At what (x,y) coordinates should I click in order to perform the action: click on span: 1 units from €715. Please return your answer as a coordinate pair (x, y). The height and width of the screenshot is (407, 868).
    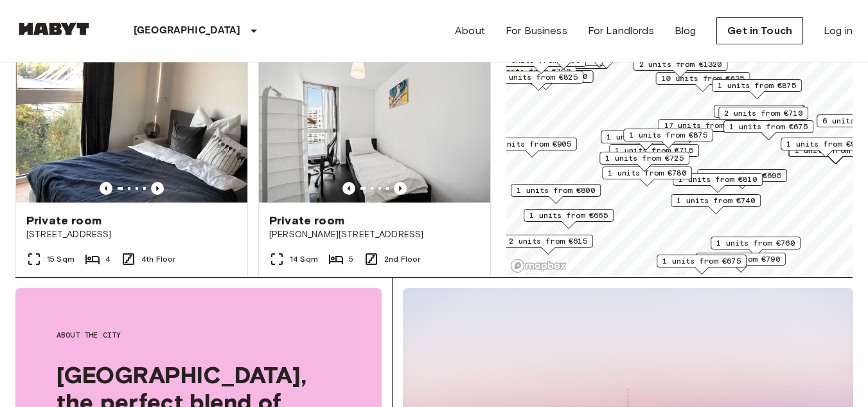
    Looking at the image, I should click on (654, 151).